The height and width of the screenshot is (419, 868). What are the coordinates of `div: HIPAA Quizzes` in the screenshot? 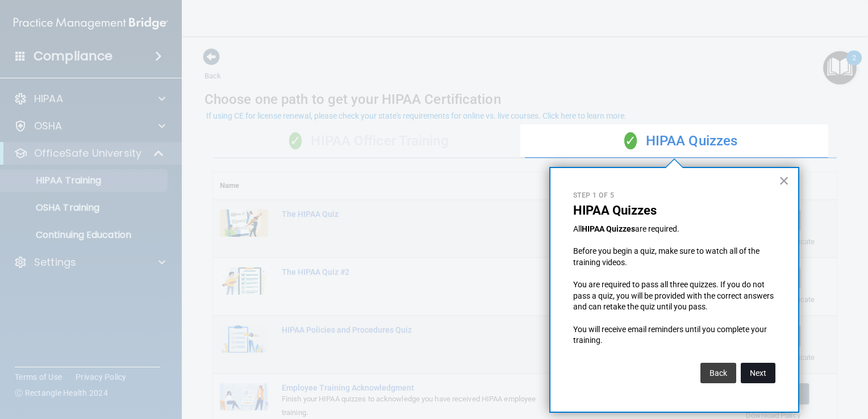 It's located at (681, 141).